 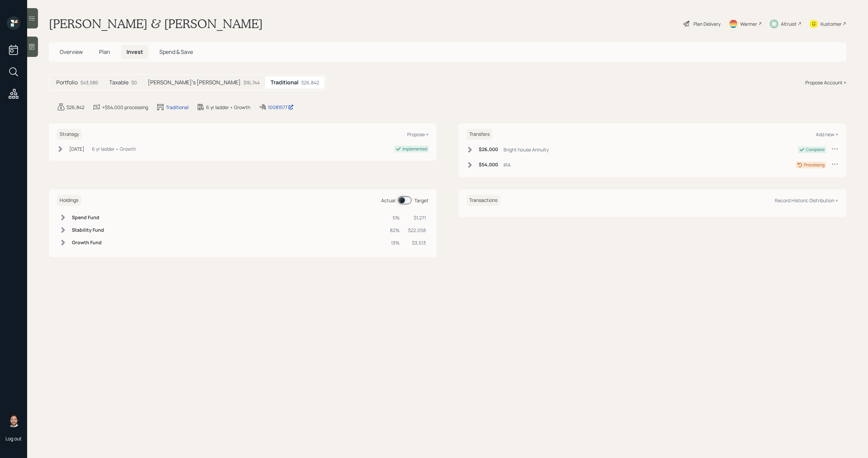 I want to click on div: 13%, so click(x=395, y=243).